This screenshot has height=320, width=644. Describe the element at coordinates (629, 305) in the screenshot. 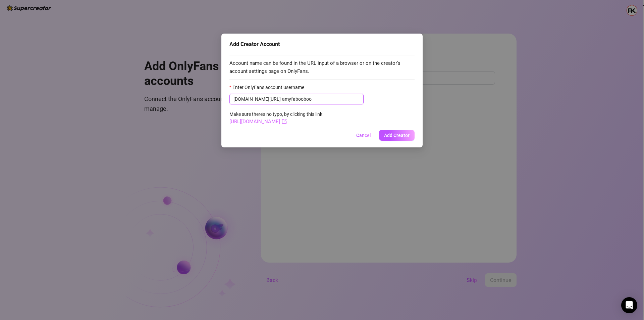

I see `div: Open Intercom Messenger` at that location.